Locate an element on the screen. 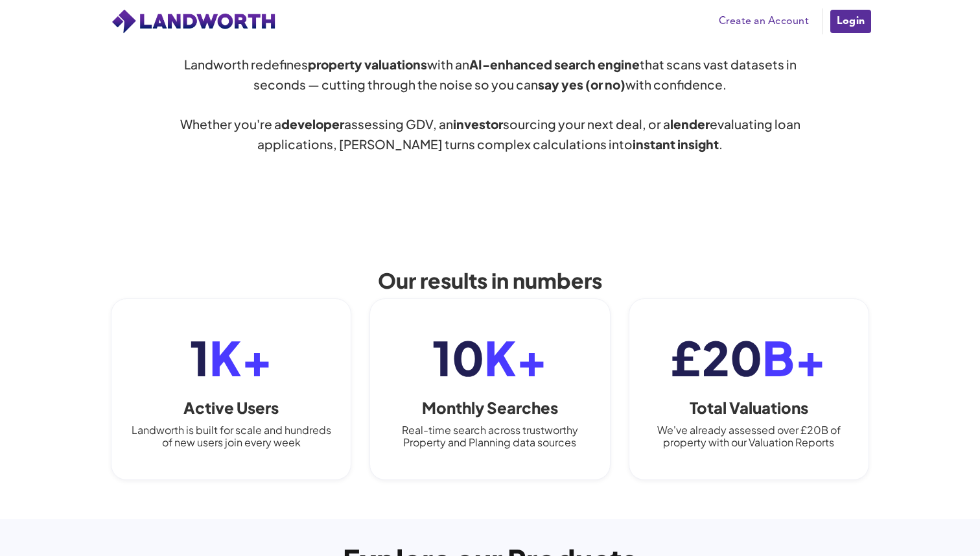  div: £20 is located at coordinates (749, 358).